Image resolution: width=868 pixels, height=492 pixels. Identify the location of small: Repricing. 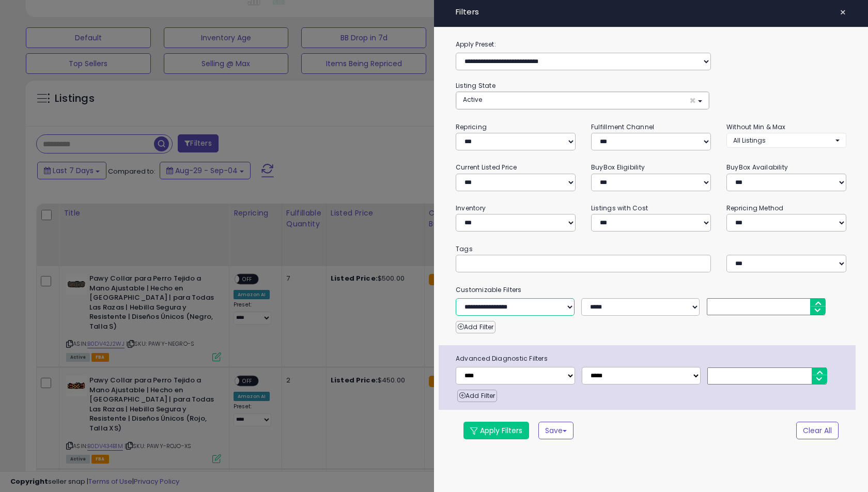
(471, 126).